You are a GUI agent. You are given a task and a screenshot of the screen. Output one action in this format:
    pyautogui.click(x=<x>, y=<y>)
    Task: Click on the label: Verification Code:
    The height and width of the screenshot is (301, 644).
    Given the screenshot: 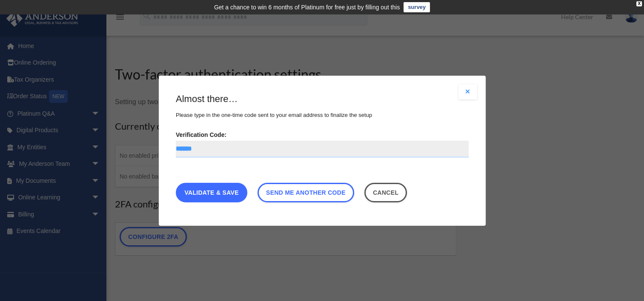 What is the action you would take?
    pyautogui.click(x=322, y=143)
    